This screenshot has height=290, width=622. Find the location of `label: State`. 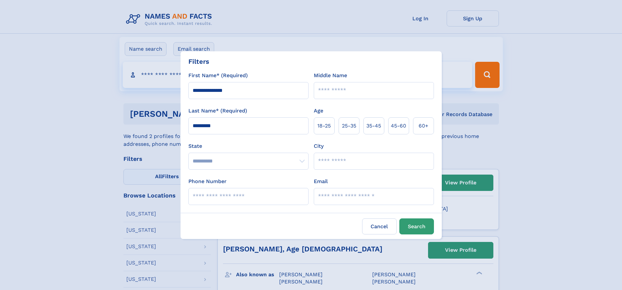

label: State is located at coordinates (249, 146).